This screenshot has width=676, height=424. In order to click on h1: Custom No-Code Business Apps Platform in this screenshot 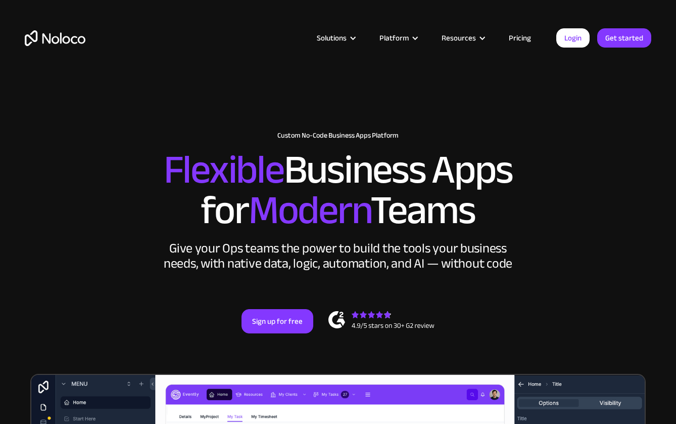, I will do `click(338, 135)`.